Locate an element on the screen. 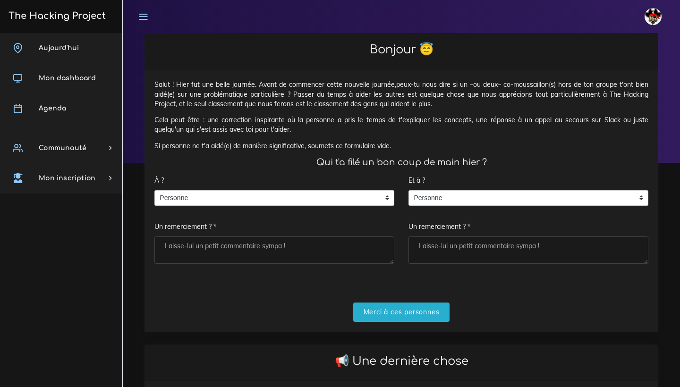 This screenshot has width=680, height=387. span: Communauté is located at coordinates (62, 148).